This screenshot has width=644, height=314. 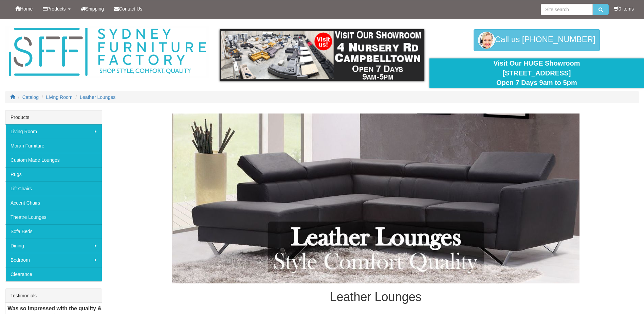 What do you see at coordinates (26, 9) in the screenshot?
I see `span: Home` at bounding box center [26, 9].